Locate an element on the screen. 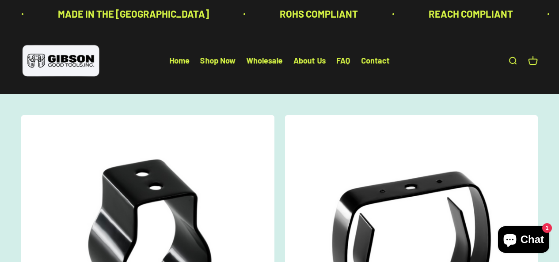  p: ROHS COMPLIANT is located at coordinates (303, 14).